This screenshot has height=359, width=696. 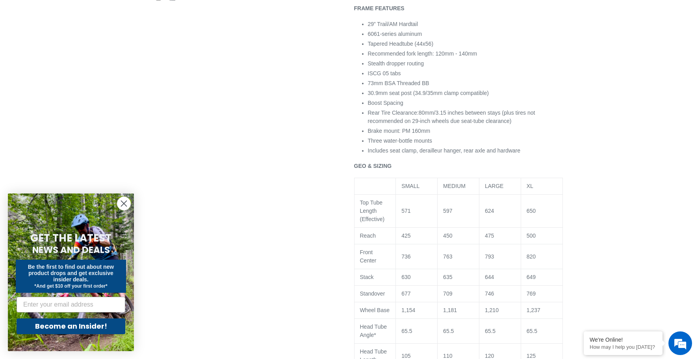 I want to click on span: Three water-bottle mounts, so click(x=400, y=141).